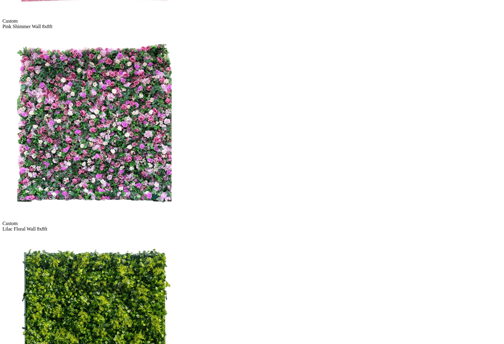 The image size is (504, 344). What do you see at coordinates (252, 27) in the screenshot?
I see `div: Pink Shimmer Wall 8x8ft` at bounding box center [252, 27].